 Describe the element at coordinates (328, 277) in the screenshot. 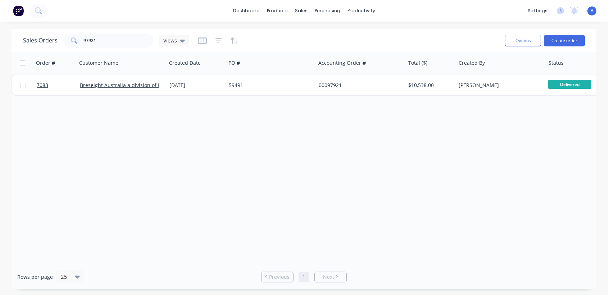

I see `span: Next` at that location.